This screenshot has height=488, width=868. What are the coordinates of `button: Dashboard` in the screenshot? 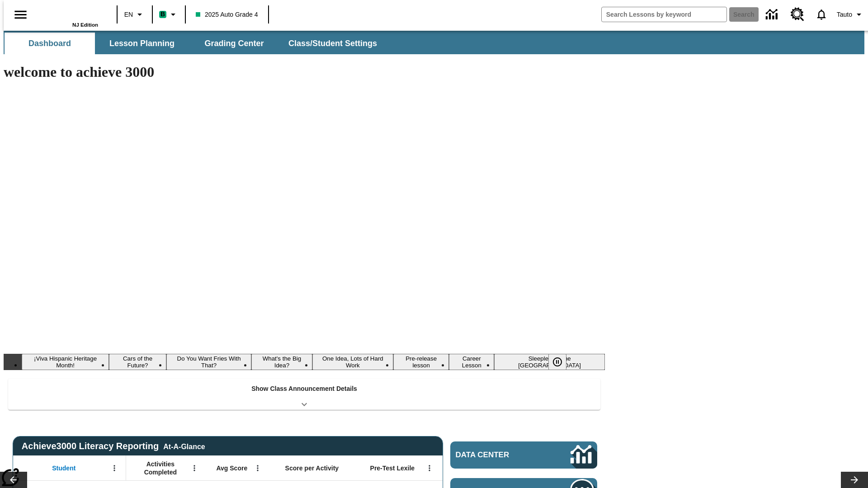 It's located at (50, 43).